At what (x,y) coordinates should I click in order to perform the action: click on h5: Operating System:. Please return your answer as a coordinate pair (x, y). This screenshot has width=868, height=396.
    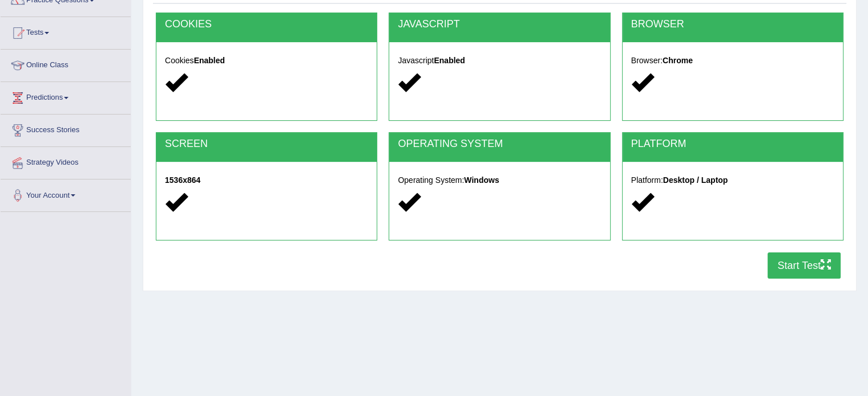
    Looking at the image, I should click on (499, 180).